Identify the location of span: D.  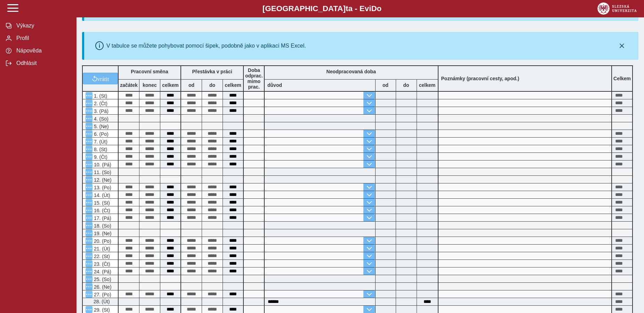
(374, 8).